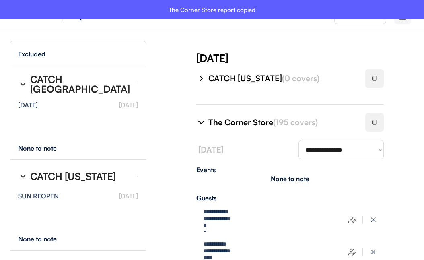  What do you see at coordinates (295, 122) in the screenshot?
I see `font: (195 covers)` at bounding box center [295, 122].